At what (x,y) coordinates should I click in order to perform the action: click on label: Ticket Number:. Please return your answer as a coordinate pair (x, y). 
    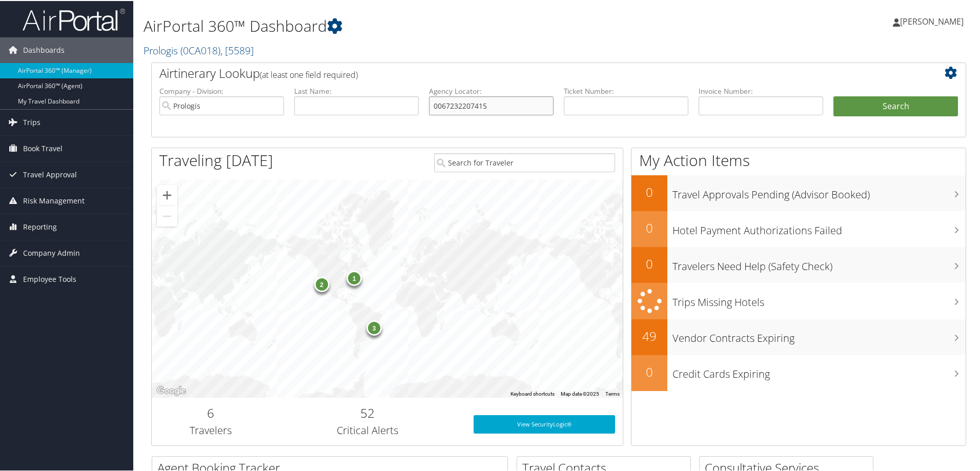
    Looking at the image, I should click on (626, 90).